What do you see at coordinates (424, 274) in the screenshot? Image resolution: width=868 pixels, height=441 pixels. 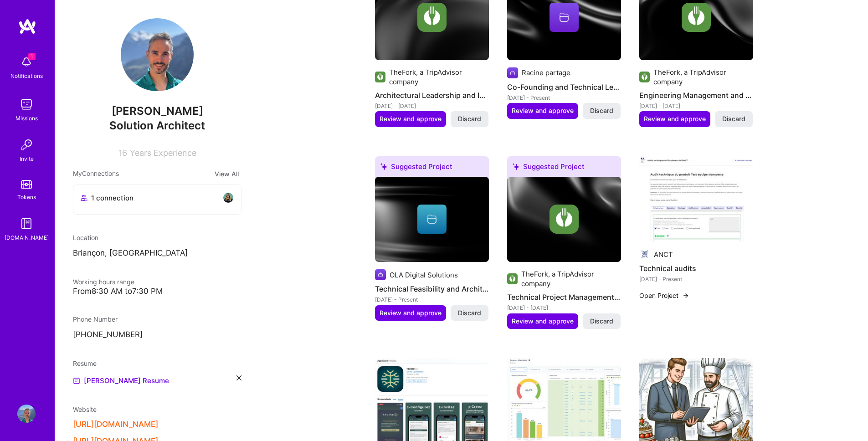 I see `div: OLA Digital Solutions` at bounding box center [424, 274].